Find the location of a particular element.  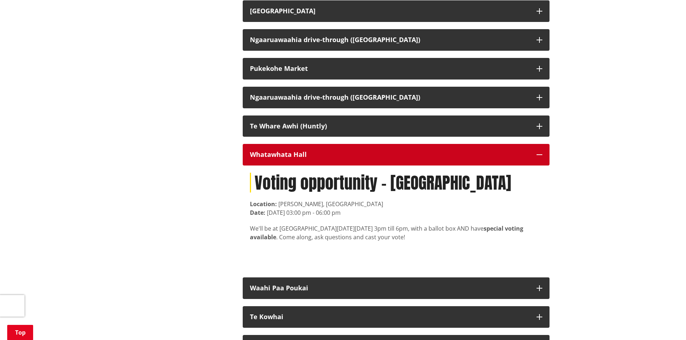

strong: Date: is located at coordinates (257, 213).